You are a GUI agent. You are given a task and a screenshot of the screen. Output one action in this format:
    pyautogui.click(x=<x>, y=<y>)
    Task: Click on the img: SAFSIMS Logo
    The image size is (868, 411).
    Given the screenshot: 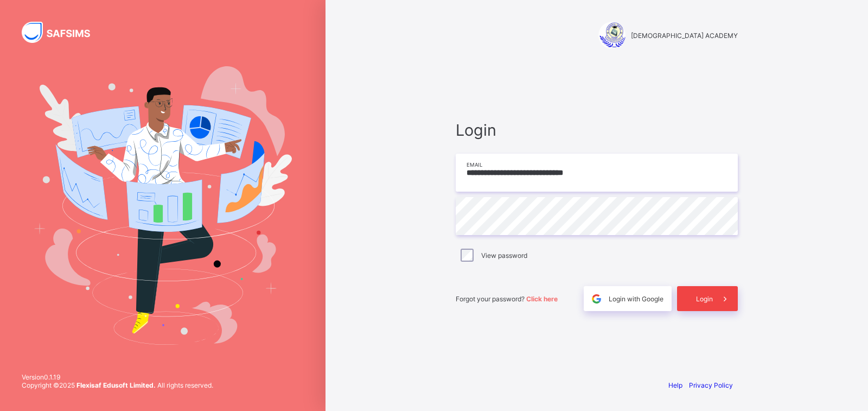 What is the action you would take?
    pyautogui.click(x=62, y=32)
    